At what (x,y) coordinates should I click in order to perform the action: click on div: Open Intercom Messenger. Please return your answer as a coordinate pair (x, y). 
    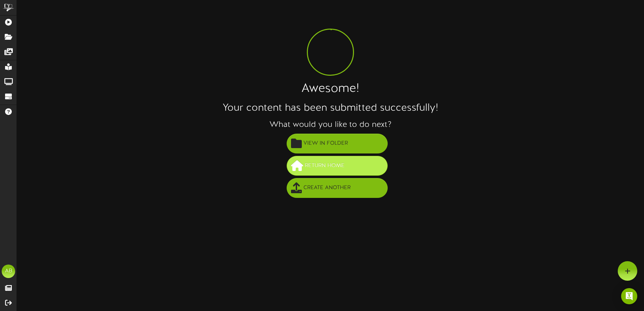
    Looking at the image, I should click on (629, 296).